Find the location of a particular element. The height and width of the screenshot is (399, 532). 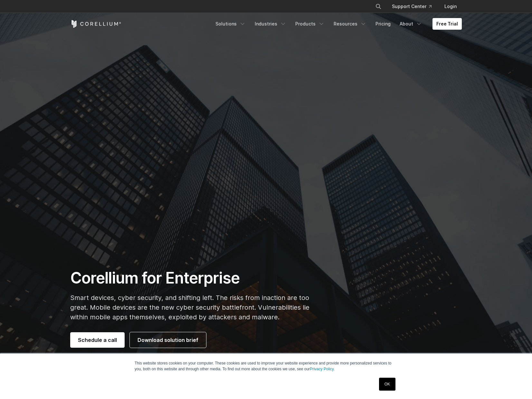

a: Support Center is located at coordinates (412, 7).